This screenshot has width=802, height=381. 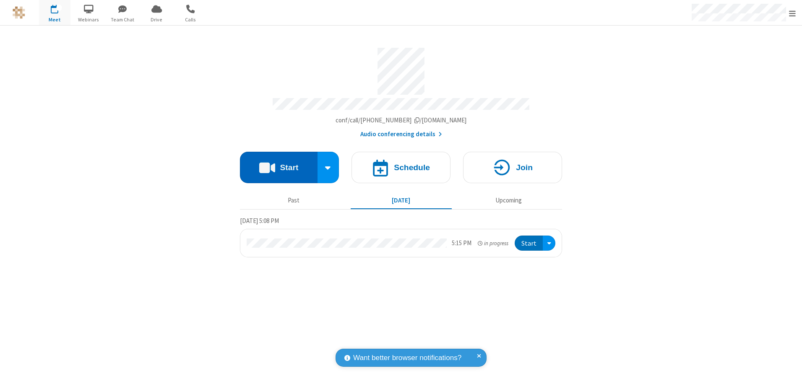 What do you see at coordinates (549, 243) in the screenshot?
I see `div: Open menu` at bounding box center [549, 243].